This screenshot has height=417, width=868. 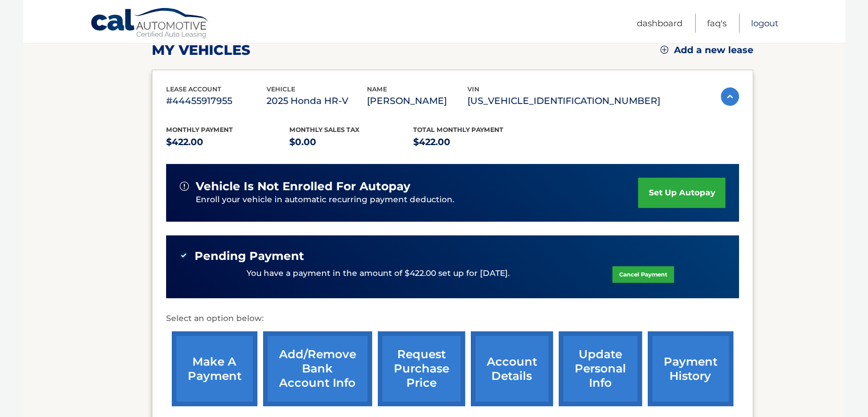 I want to click on span: Pending Payment, so click(x=250, y=255).